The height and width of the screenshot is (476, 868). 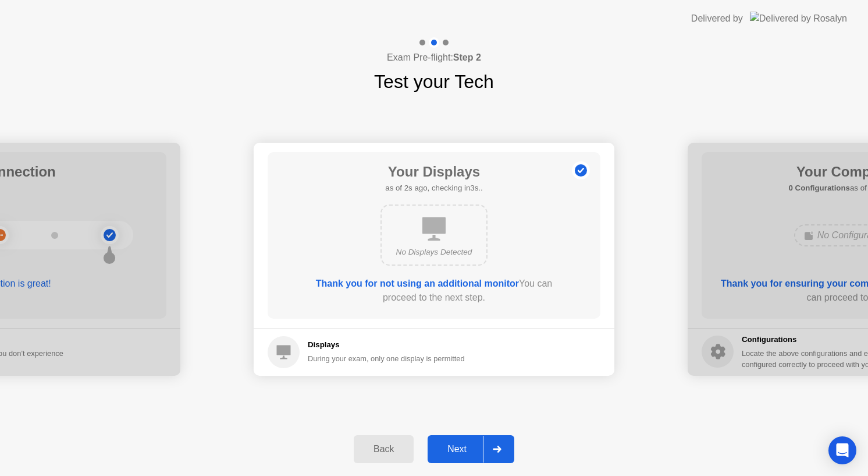 What do you see at coordinates (387, 358) in the screenshot?
I see `div: During your exam, only one display is permitted` at bounding box center [387, 358].